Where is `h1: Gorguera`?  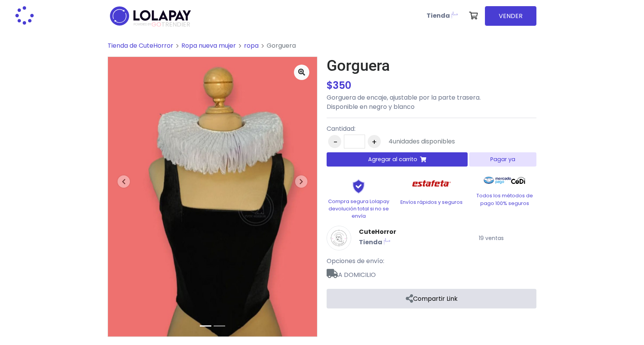 h1: Gorguera is located at coordinates (431, 66).